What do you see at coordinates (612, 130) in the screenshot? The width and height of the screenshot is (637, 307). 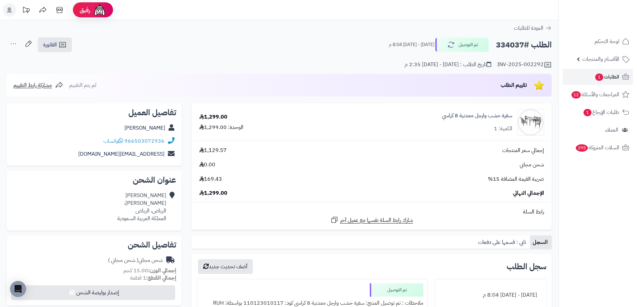 I see `span: العملاء` at bounding box center [612, 130].